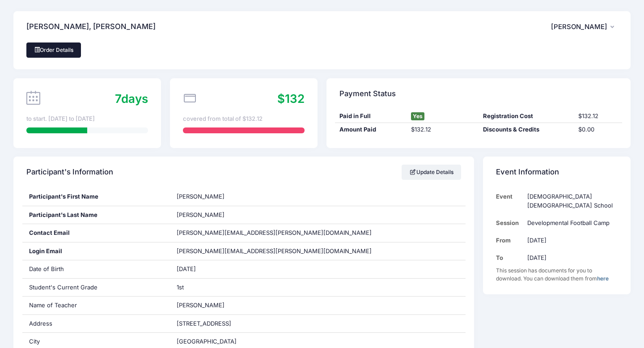 The image size is (644, 348). What do you see at coordinates (603, 278) in the screenshot?
I see `a: here` at bounding box center [603, 278].